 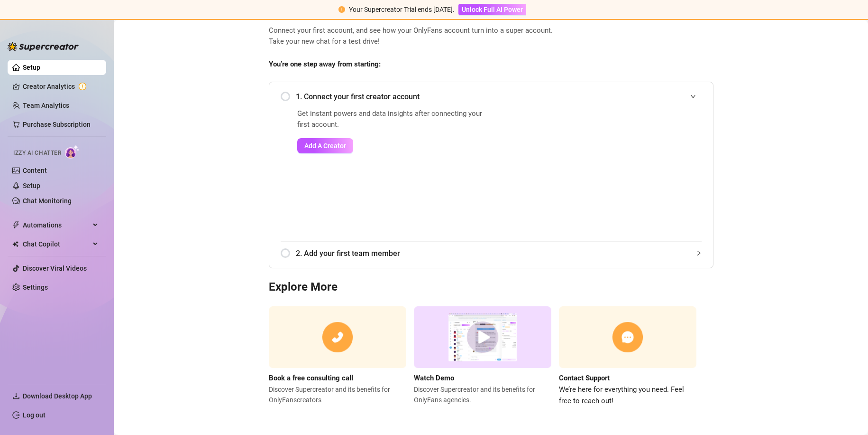 I want to click on span: 1. Connect your first creator account, so click(x=499, y=96).